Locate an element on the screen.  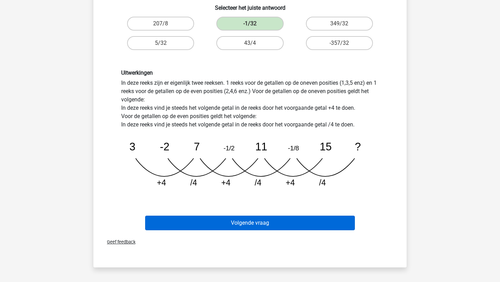
label: 349/32 is located at coordinates (339, 24).